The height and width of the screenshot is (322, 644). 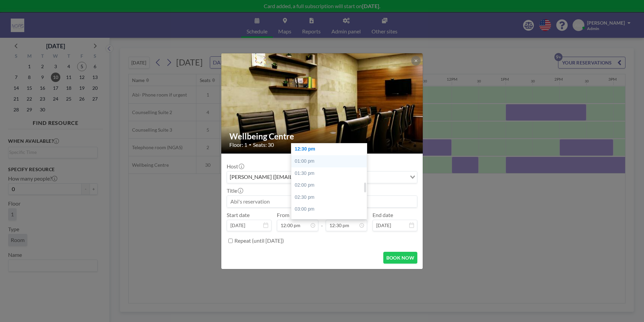 I want to click on div: 01:30 pm, so click(x=330, y=173).